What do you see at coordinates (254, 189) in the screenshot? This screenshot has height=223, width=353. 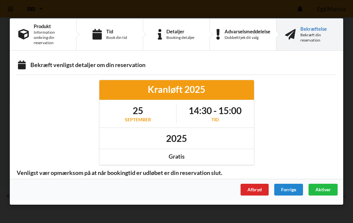 I see `div: Afbryd` at bounding box center [254, 189].